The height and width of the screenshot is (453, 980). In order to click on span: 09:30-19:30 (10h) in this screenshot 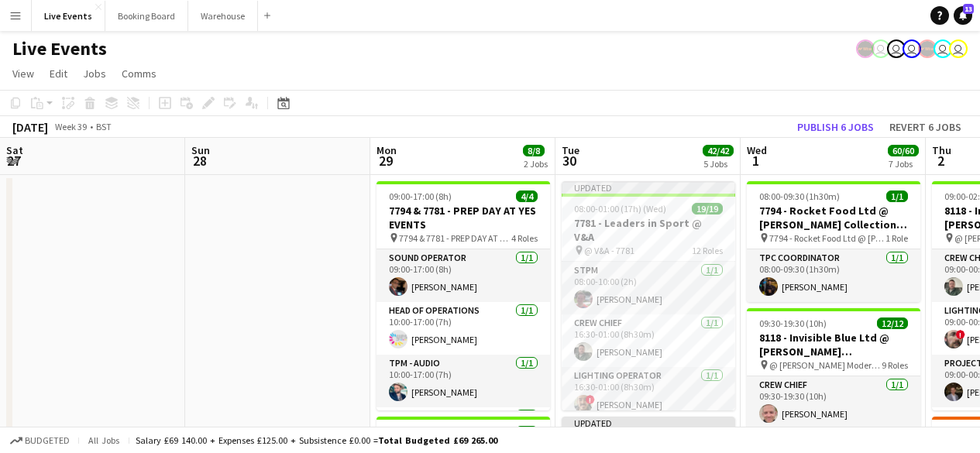, I will do `click(793, 323)`.